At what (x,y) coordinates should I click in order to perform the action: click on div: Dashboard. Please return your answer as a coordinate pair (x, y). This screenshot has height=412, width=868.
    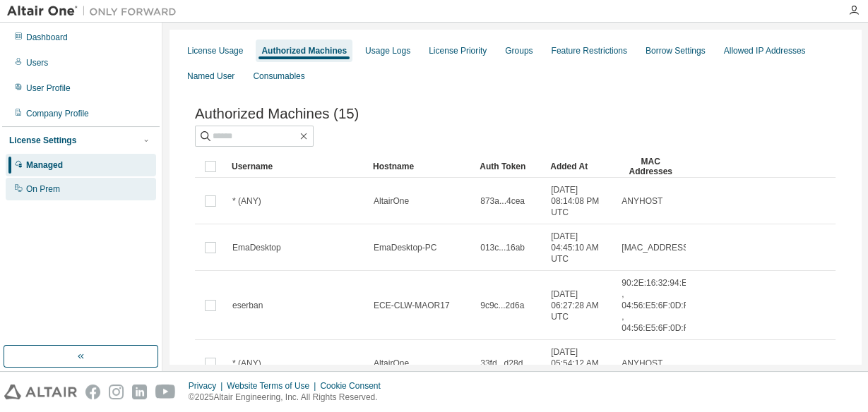
    Looking at the image, I should click on (47, 38).